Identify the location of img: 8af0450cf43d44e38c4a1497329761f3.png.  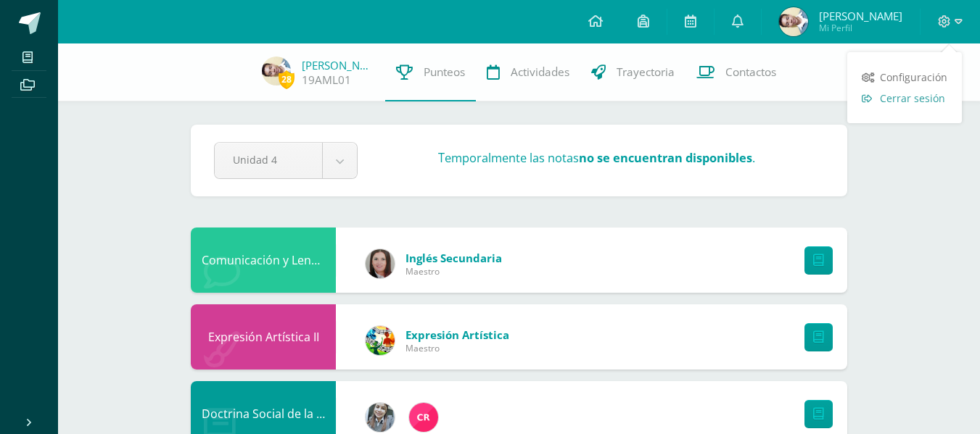
(380, 264).